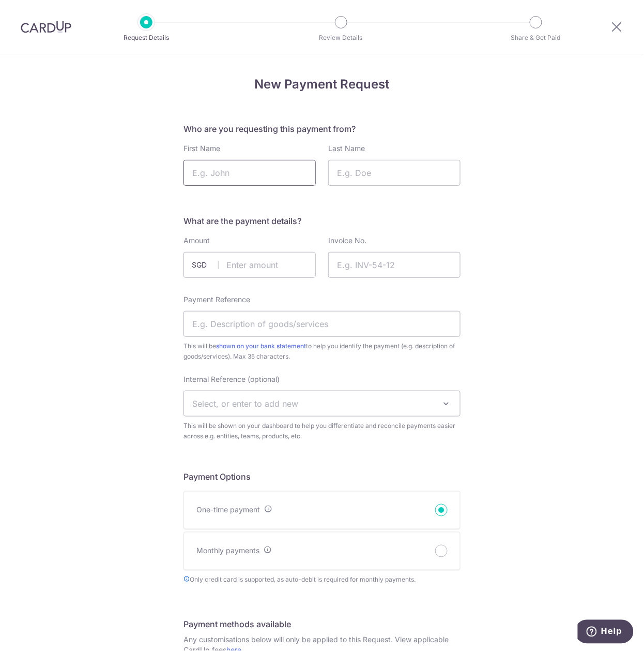  I want to click on span: SGD, so click(205, 265).